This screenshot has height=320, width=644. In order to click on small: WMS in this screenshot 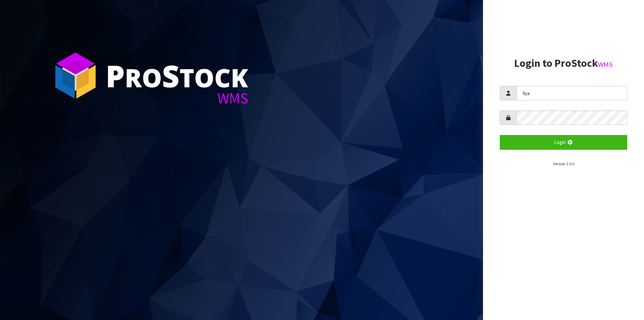, I will do `click(606, 65)`.